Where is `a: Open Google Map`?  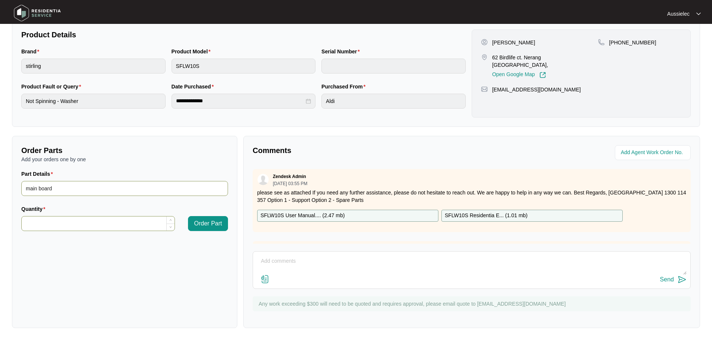 a: Open Google Map is located at coordinates (519, 75).